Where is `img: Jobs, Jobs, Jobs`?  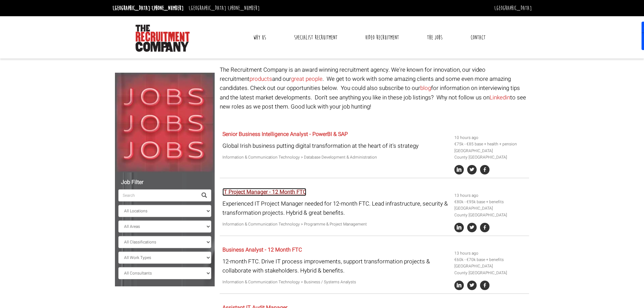
img: Jobs, Jobs, Jobs is located at coordinates (165, 122).